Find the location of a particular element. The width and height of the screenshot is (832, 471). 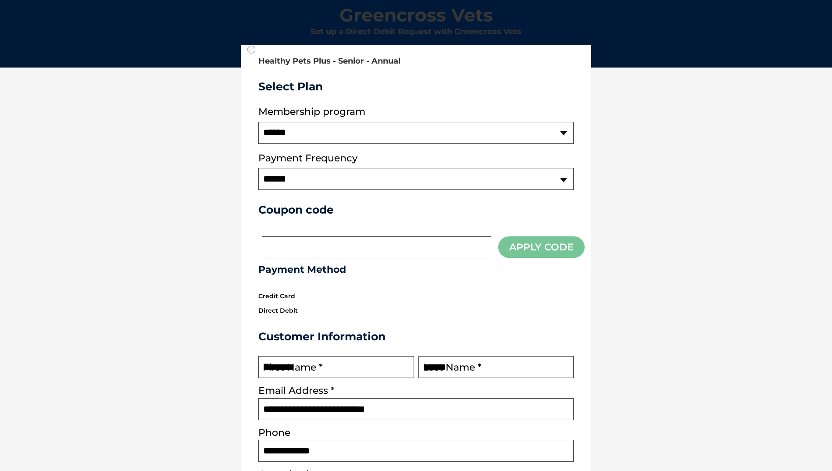

label: Payment Frequency is located at coordinates (308, 158).